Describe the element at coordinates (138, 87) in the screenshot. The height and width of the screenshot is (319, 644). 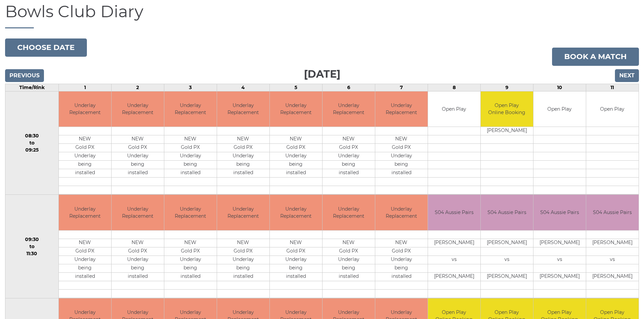
I see `td: 2` at that location.